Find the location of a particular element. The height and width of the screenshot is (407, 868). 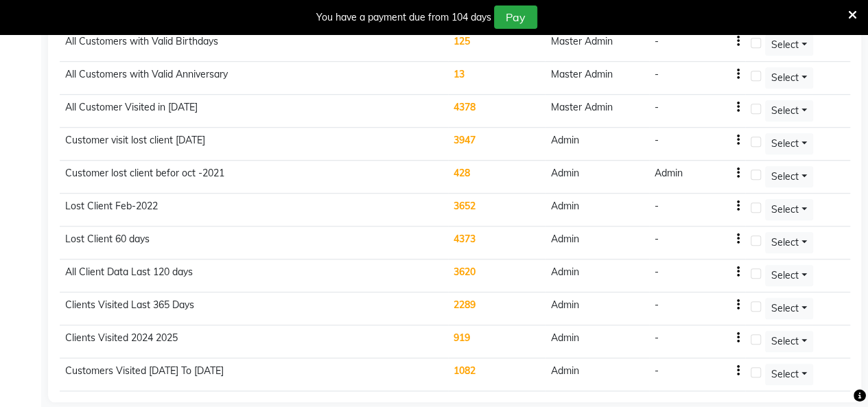

td: Customer lost client befor oct -2021 is located at coordinates (254, 177).